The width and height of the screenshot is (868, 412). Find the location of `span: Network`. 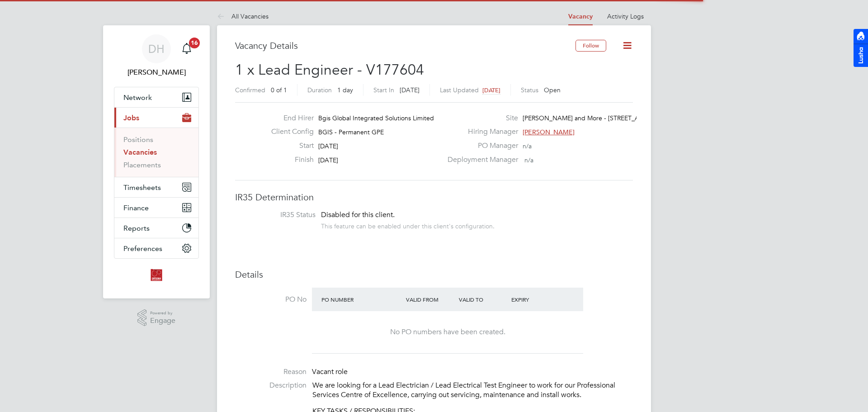

span: Network is located at coordinates (137, 97).